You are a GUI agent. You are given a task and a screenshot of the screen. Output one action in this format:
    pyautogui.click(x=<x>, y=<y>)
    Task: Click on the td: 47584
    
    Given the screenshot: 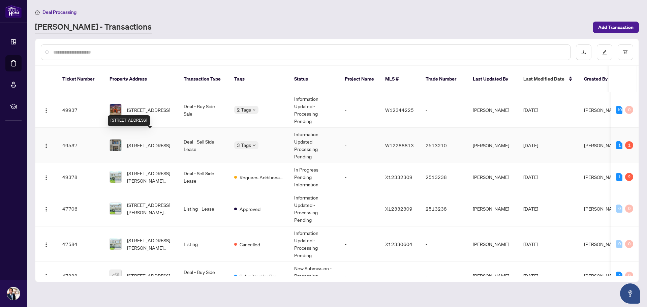 What is the action you would take?
    pyautogui.click(x=81, y=244)
    